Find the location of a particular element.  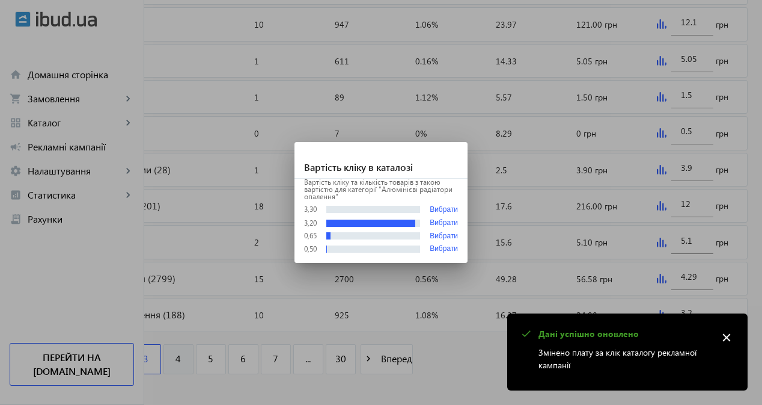

p: Дані успішно оновлено is located at coordinates (625, 334).